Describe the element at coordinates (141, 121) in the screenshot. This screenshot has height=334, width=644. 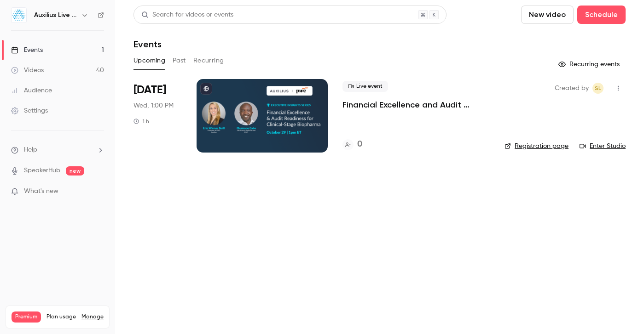
I see `div: 1 h` at that location.